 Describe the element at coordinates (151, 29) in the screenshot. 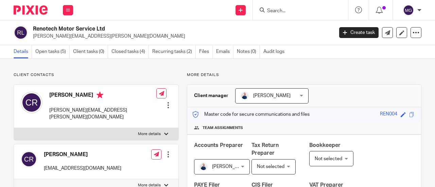

I see `h2: Renotech Motor Service Ltd` at that location.